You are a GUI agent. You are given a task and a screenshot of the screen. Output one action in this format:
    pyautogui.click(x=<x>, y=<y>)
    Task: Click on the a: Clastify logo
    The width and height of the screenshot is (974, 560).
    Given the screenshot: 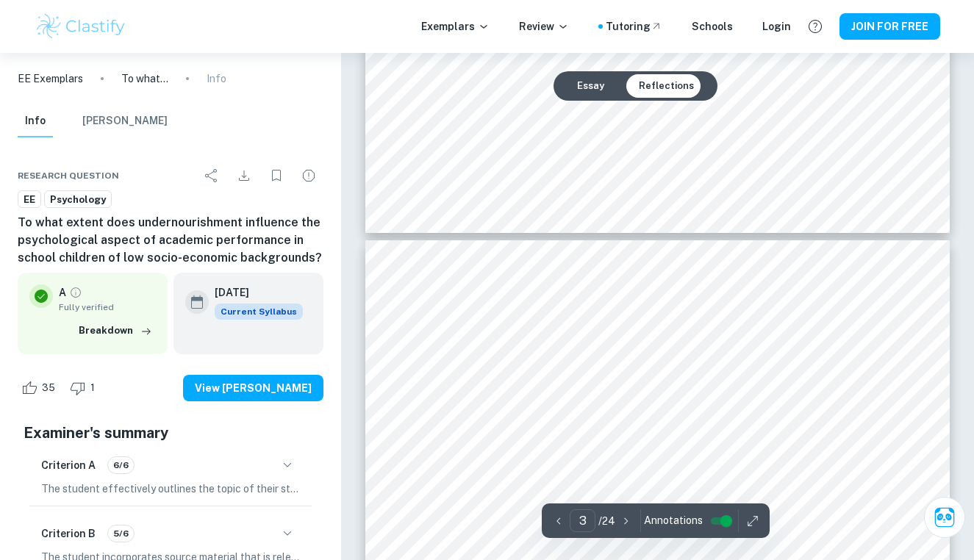 What is the action you would take?
    pyautogui.click(x=81, y=27)
    